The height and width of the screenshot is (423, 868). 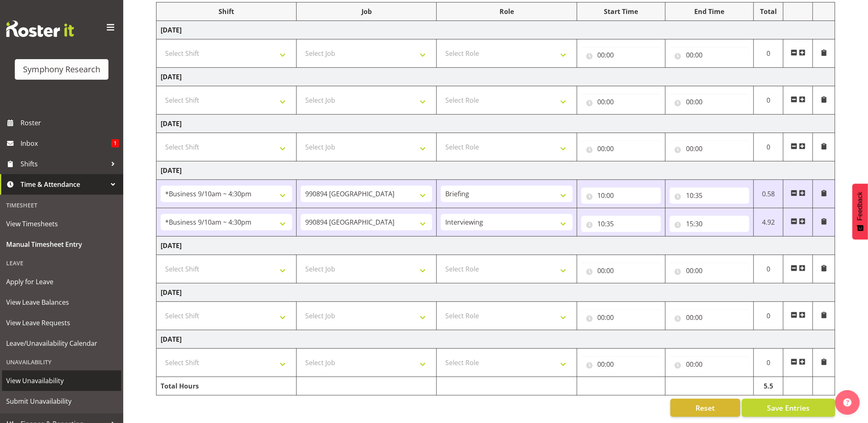 I want to click on div: Unavailability, so click(x=62, y=362).